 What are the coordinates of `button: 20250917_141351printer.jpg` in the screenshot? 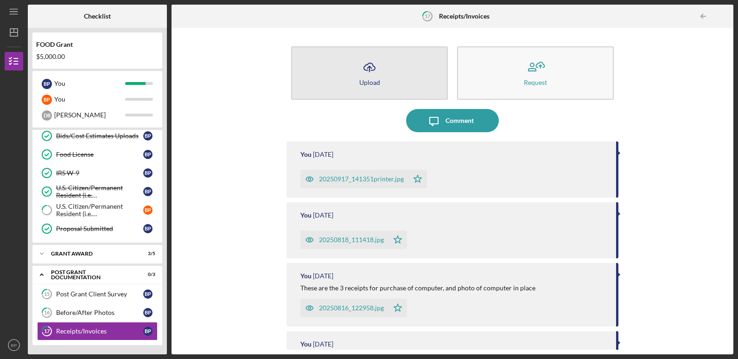 It's located at (363, 179).